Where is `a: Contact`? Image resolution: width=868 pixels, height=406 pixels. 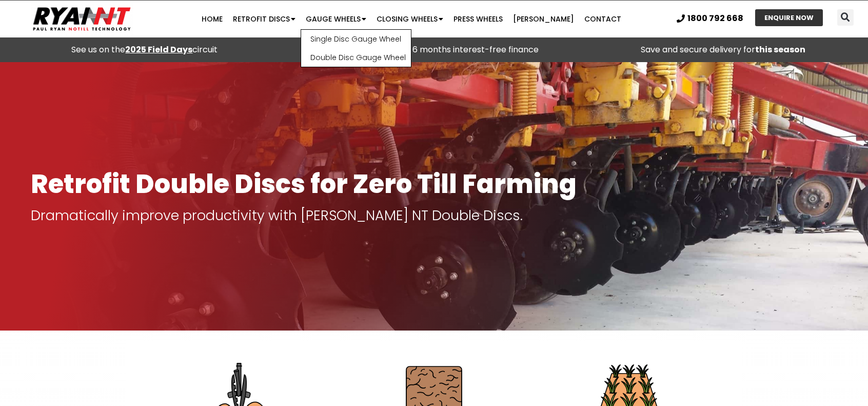 a: Contact is located at coordinates (603, 19).